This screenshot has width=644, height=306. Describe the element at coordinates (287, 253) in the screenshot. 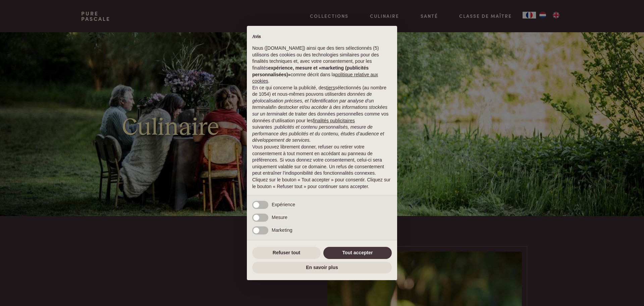

I see `button: Refuser tout` at that location.